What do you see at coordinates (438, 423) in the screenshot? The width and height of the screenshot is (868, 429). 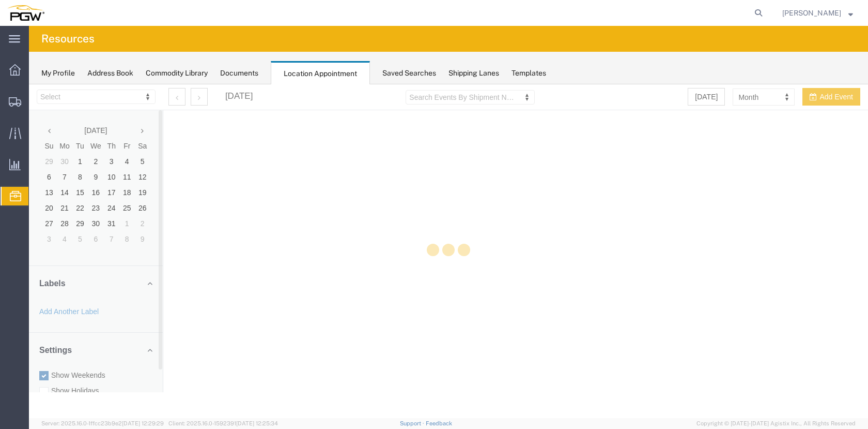 I see `a: Feedback` at bounding box center [438, 423].